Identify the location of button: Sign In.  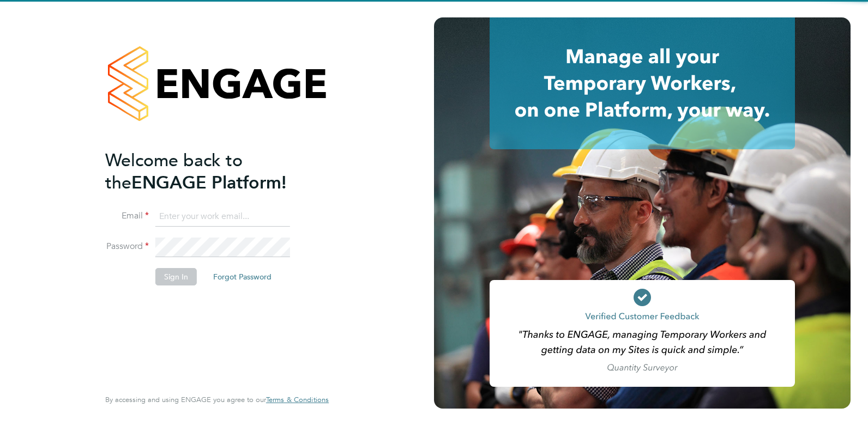
(176, 277).